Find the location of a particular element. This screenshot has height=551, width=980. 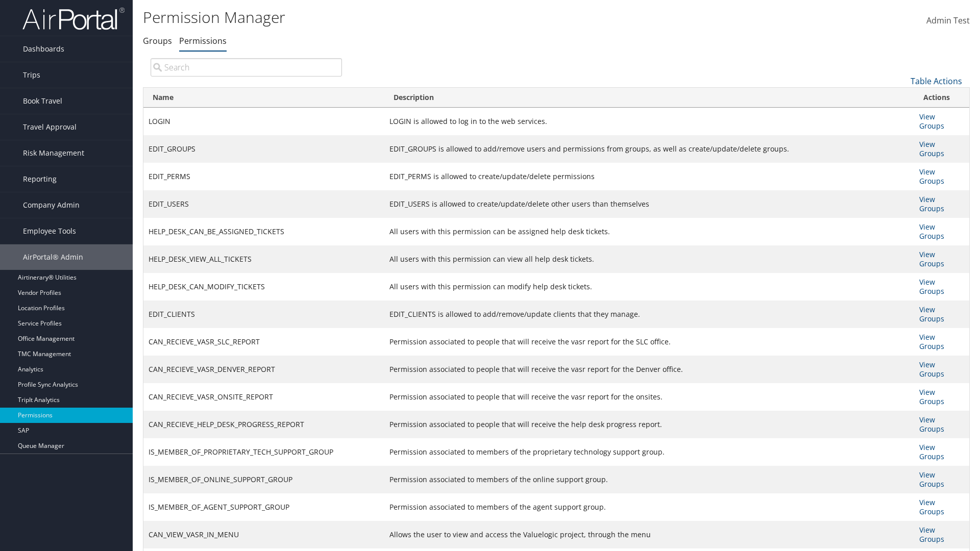

th: Actions is located at coordinates (942, 97).